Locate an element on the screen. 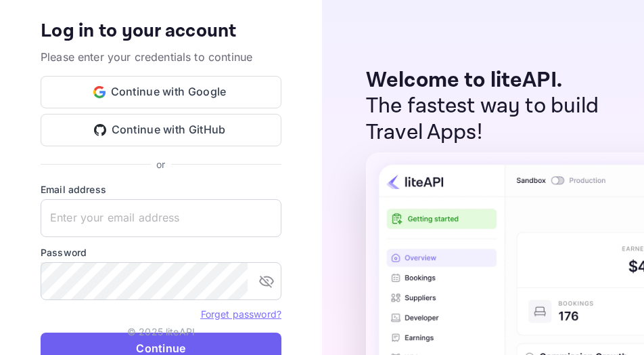  label: Email address is located at coordinates (161, 189).